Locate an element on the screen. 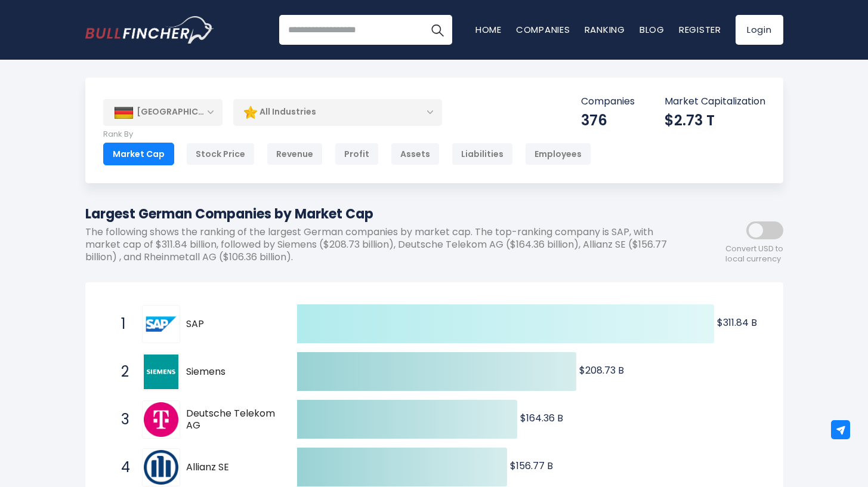 The image size is (868, 487). a: Blog is located at coordinates (652, 29).